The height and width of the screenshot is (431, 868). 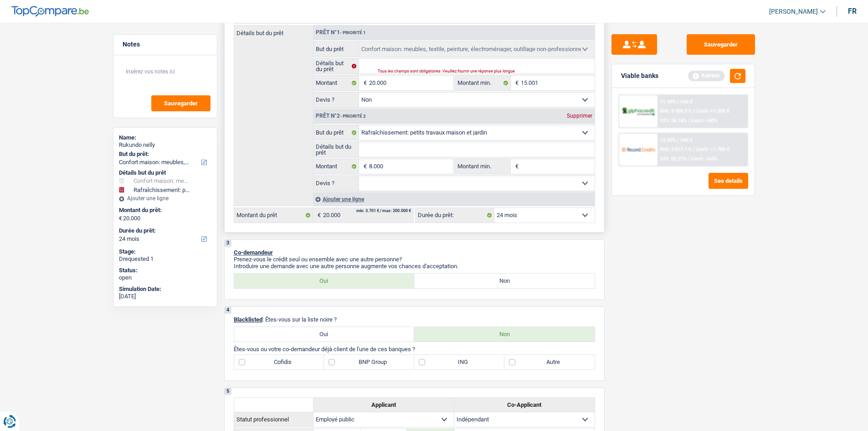 What do you see at coordinates (165, 259) in the screenshot?
I see `div: Drequested 1` at bounding box center [165, 259].